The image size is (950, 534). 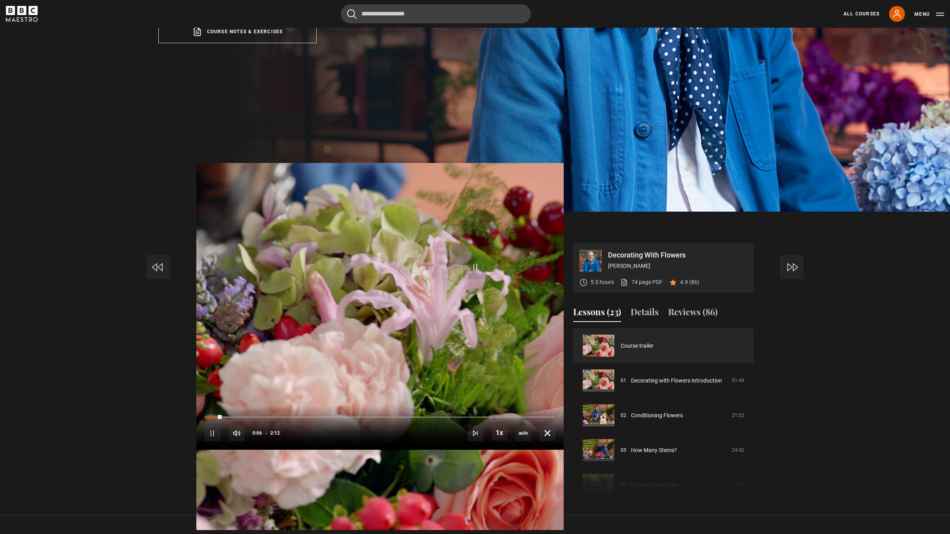 I want to click on a: Course notes & exercises, so click(x=237, y=32).